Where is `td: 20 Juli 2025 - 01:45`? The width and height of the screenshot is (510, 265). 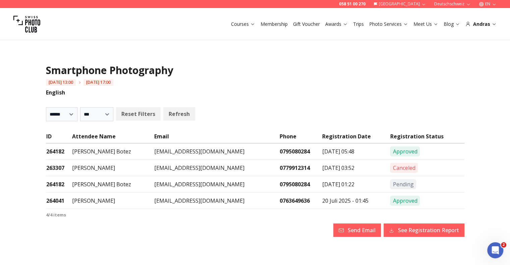
td: 20 Juli 2025 - 01:45 is located at coordinates (356, 201).